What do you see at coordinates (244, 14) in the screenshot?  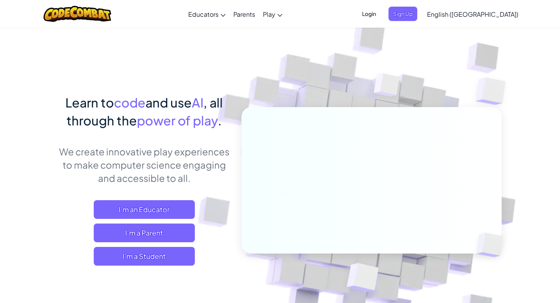 I see `a: Parents` at bounding box center [244, 14].